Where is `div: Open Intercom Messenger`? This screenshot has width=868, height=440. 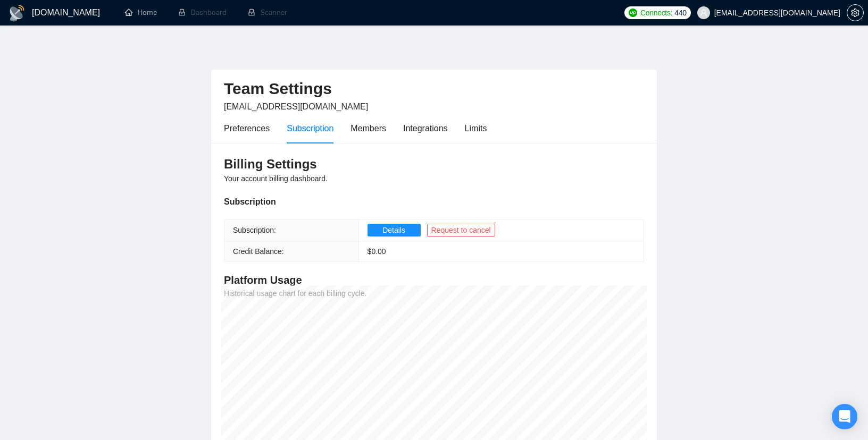
div: Open Intercom Messenger is located at coordinates (844, 416).